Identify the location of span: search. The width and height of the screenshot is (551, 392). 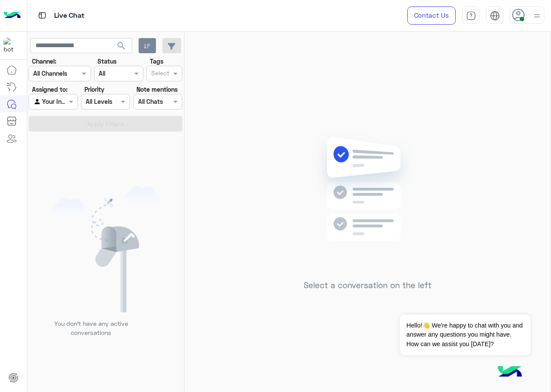
(121, 46).